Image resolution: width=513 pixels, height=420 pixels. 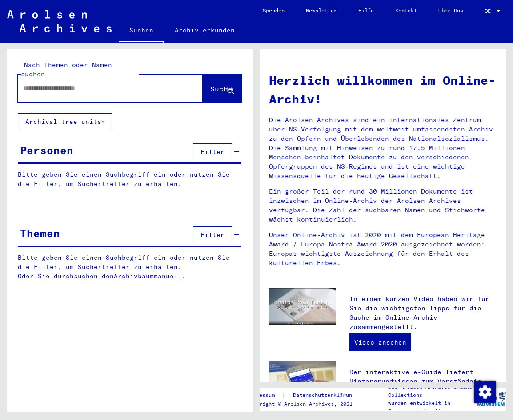 I want to click on p: Die Arolsen Archives sind ein internationales Zentrum über NS-Verfolgung mit dem weltweit umfasse..., so click(x=383, y=148).